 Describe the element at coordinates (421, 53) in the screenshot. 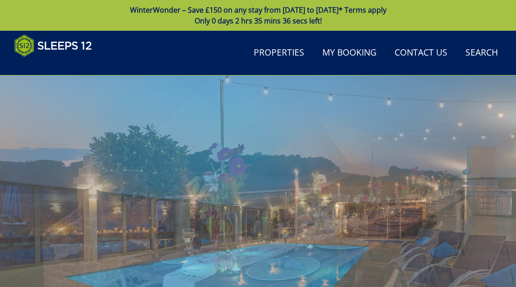

I see `a: Contact Us` at that location.